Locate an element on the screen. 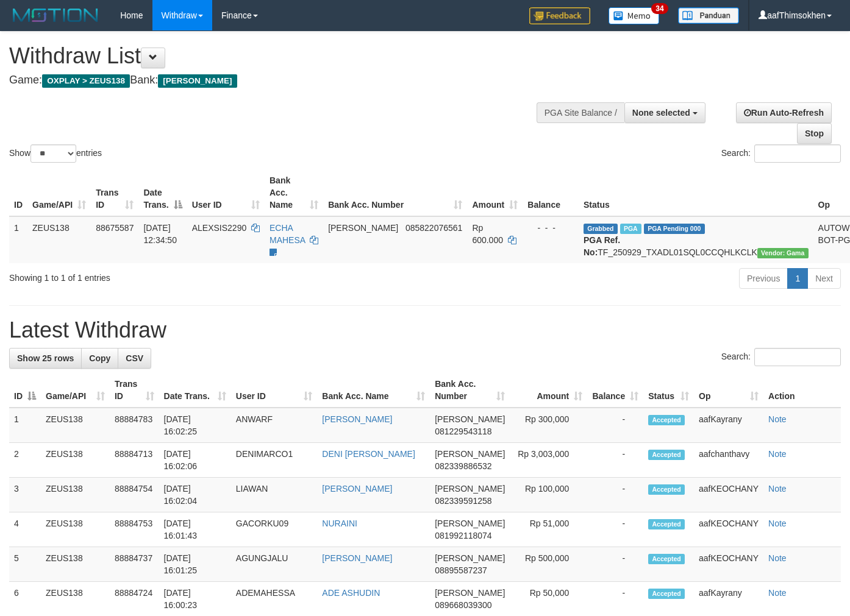 The image size is (850, 616). td: 1 is located at coordinates (25, 426).